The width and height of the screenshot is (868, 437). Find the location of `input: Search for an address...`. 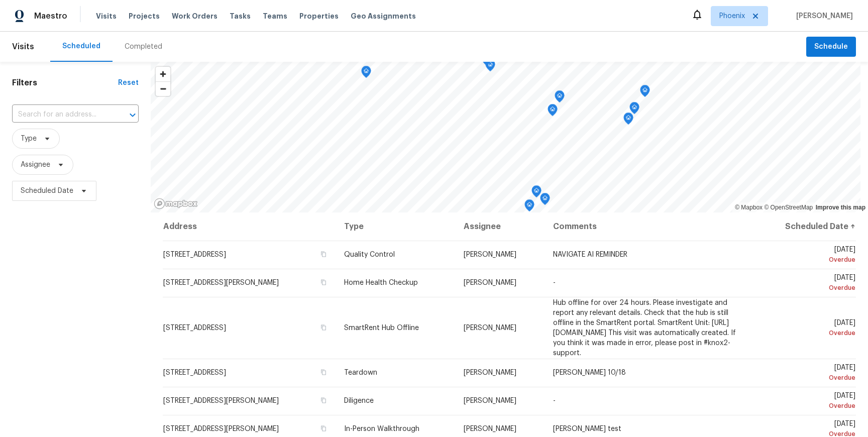

input: Search for an address... is located at coordinates (61, 115).